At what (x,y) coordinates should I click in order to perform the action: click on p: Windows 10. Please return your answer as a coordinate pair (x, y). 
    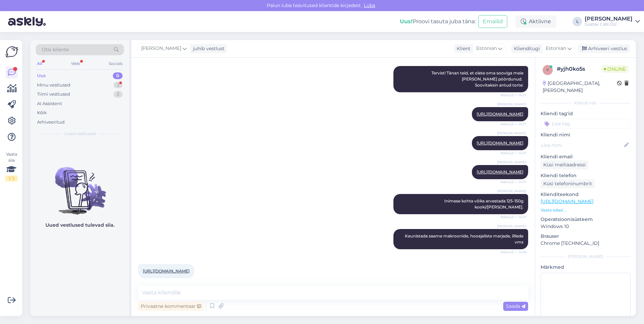
    Looking at the image, I should click on (586, 226).